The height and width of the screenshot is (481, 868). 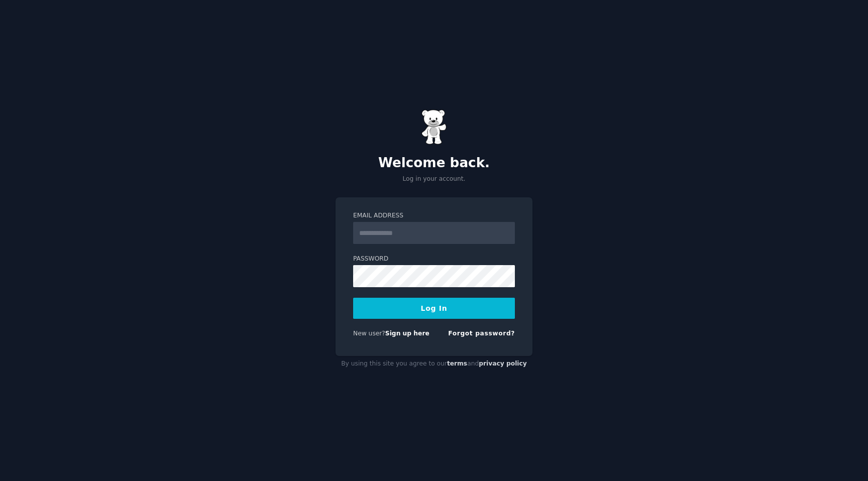 I want to click on a: Sign up here, so click(x=408, y=333).